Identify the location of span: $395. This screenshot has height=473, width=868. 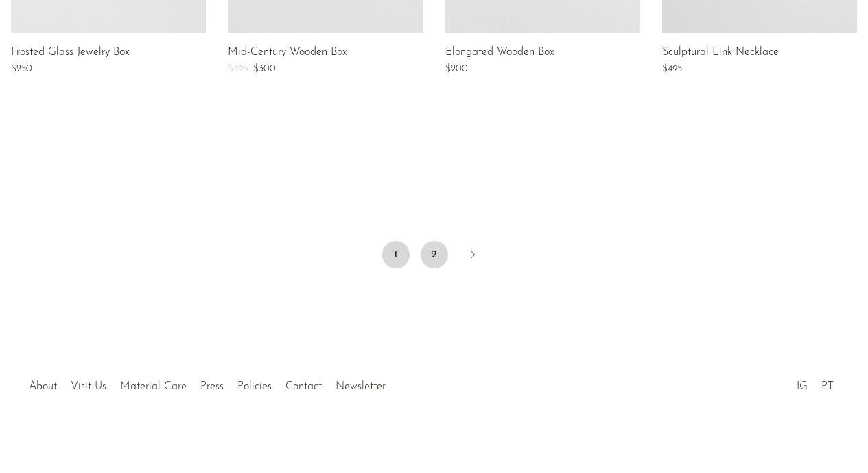
(237, 69).